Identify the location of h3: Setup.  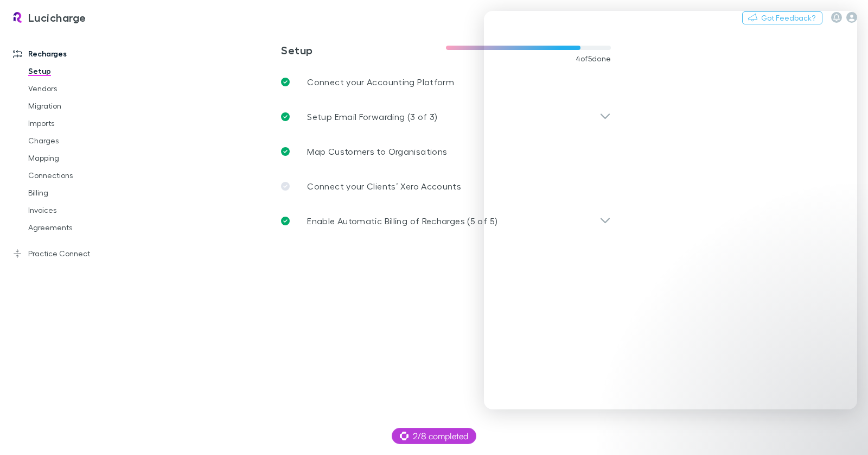
(363, 50).